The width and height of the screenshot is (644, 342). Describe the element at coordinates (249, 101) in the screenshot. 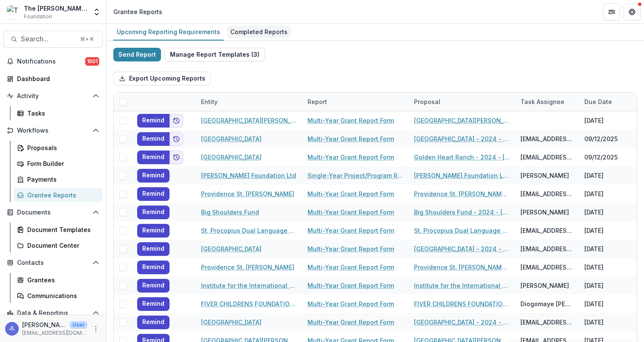

I see `div: Entity` at that location.